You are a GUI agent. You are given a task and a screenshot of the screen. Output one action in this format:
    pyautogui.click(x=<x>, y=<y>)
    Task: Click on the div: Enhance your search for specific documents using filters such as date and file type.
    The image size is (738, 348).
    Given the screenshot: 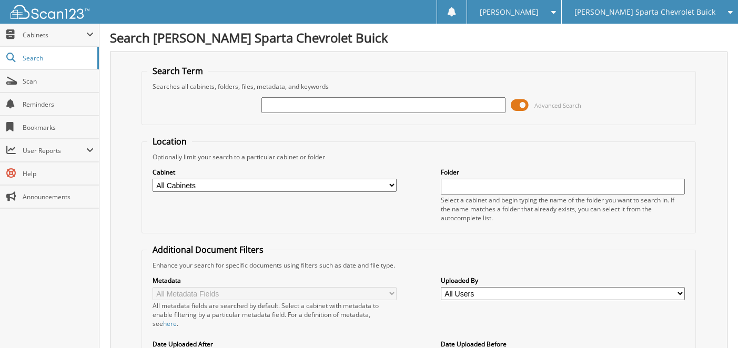 What is the action you would take?
    pyautogui.click(x=419, y=265)
    